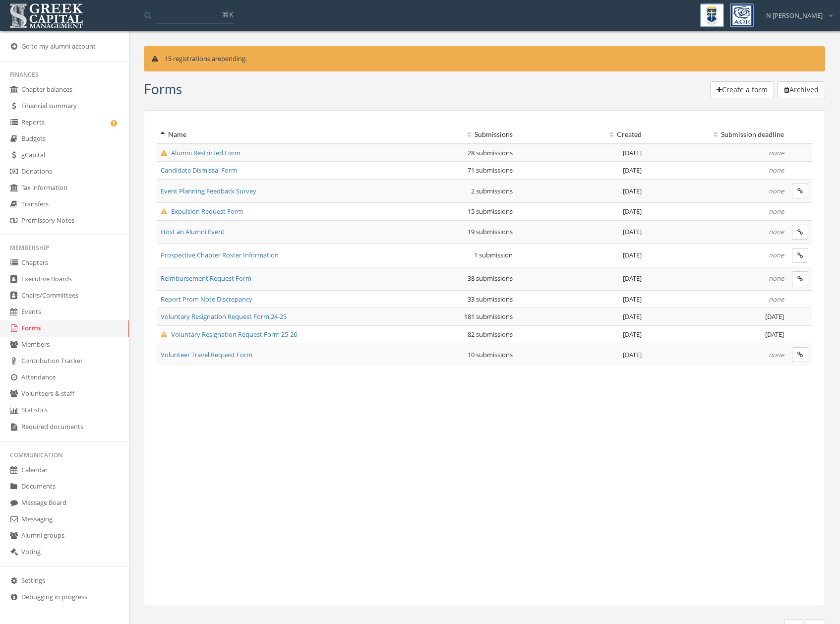 The image size is (840, 624). I want to click on span: 15 submissions, so click(490, 211).